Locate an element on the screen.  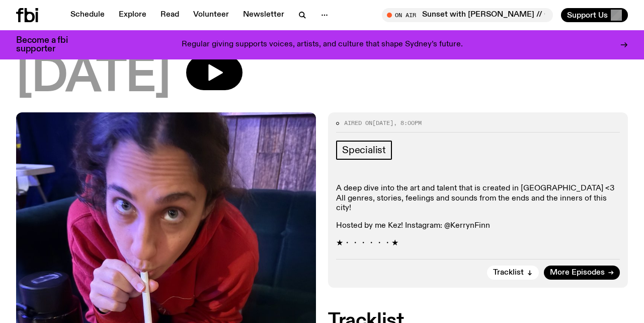
a: Explore is located at coordinates (132, 15).